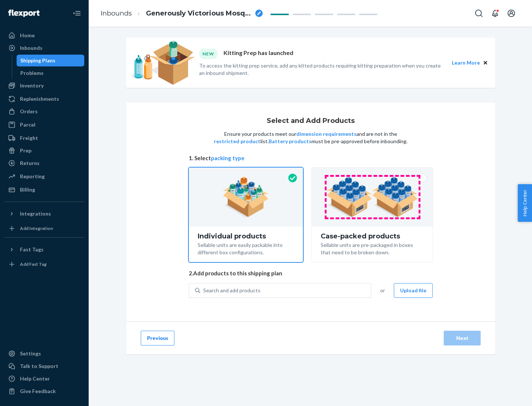 The height and width of the screenshot is (406, 532). What do you see at coordinates (258, 53) in the screenshot?
I see `p: Kitting Prep has launched` at bounding box center [258, 53].